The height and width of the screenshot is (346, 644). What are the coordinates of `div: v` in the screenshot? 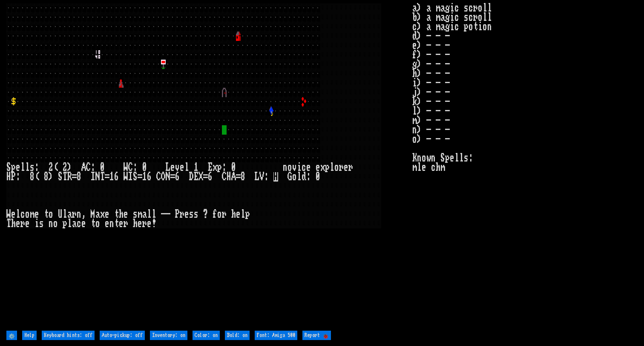 It's located at (177, 168).